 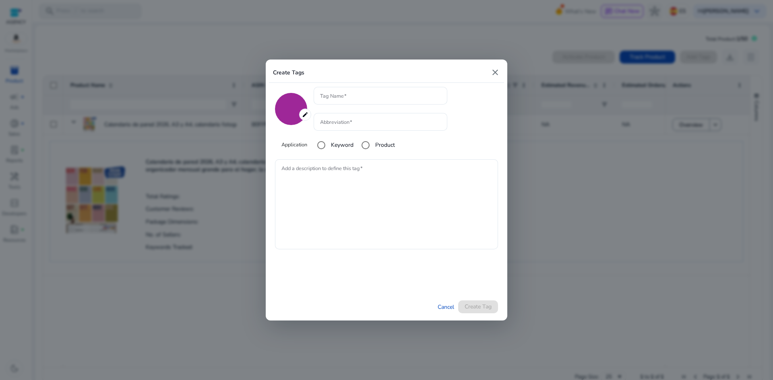 I want to click on mat-icon: close, so click(x=495, y=72).